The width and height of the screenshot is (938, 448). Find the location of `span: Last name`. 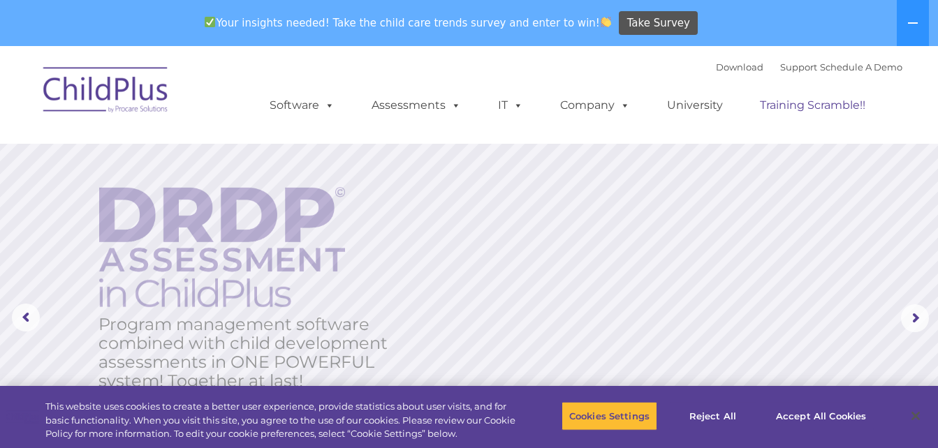

span: Last name is located at coordinates (215, 97).